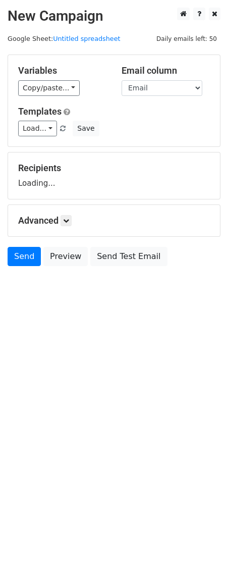  I want to click on button: Save, so click(86, 128).